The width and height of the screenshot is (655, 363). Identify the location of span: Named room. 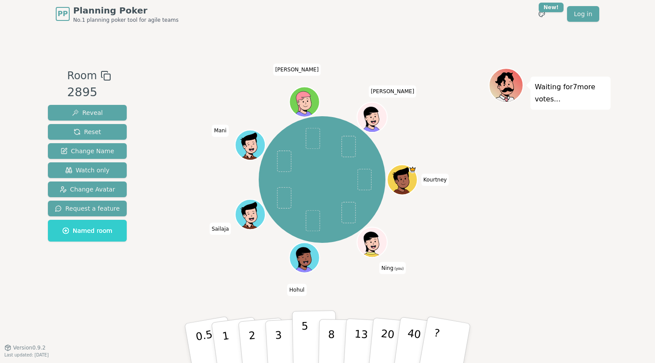
(87, 231).